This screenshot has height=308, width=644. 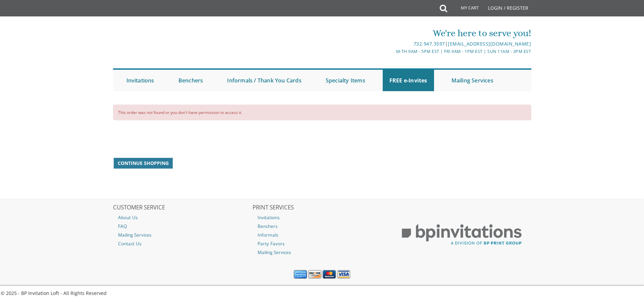 What do you see at coordinates (315, 275) in the screenshot?
I see `img: Discover` at bounding box center [315, 275].